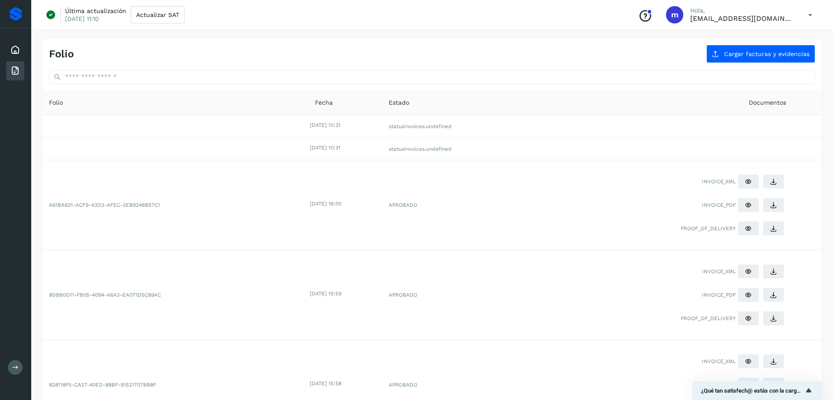 This screenshot has height=400, width=833. What do you see at coordinates (767, 54) in the screenshot?
I see `span: Cargar facturas y evidencias` at bounding box center [767, 54].